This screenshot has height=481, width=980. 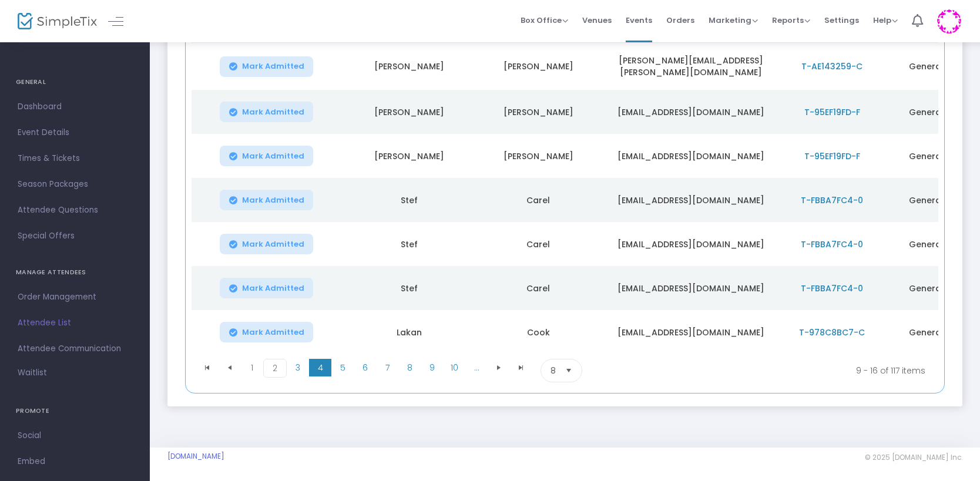 I want to click on span: T-AE143259-C, so click(x=832, y=66).